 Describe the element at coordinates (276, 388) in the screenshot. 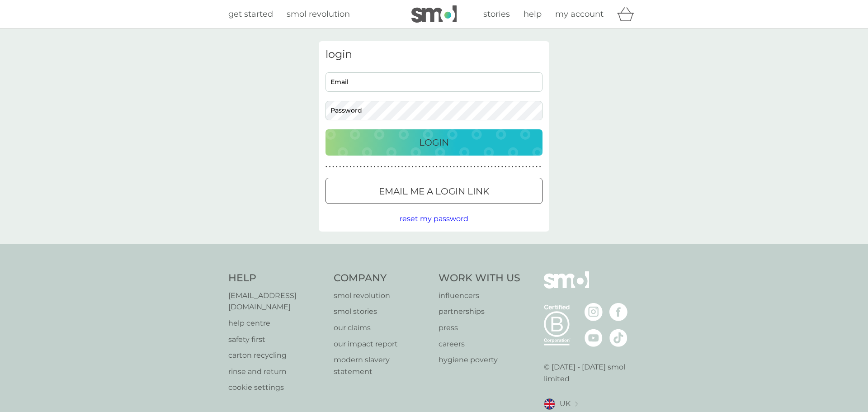

I see `a: cookie settings` at that location.